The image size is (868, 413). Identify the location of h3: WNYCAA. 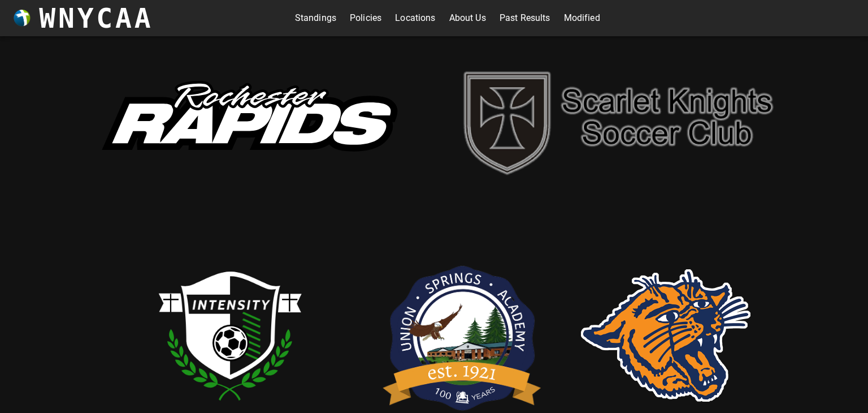
(96, 18).